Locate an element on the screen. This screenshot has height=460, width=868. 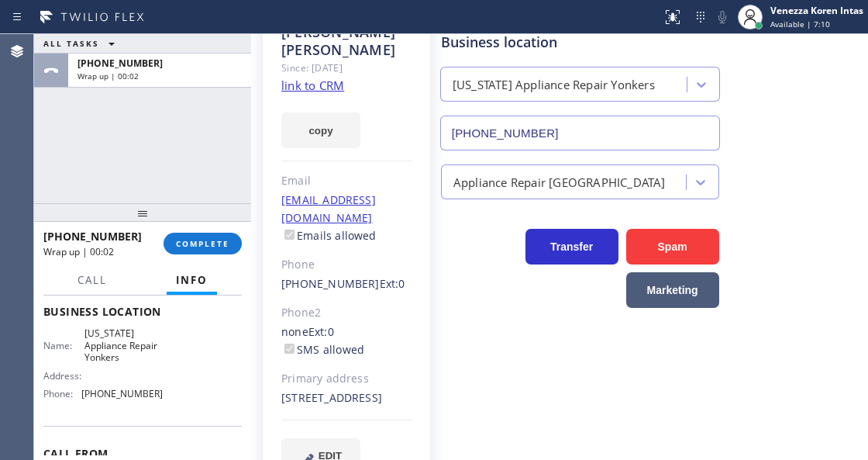
button: copy is located at coordinates (321, 130).